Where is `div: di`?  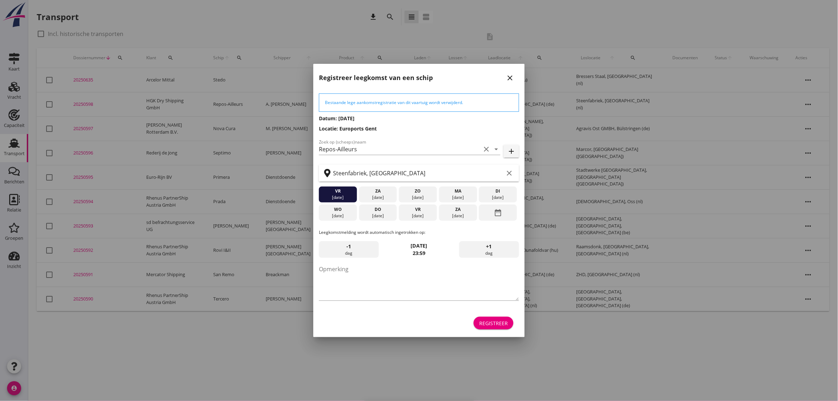 div: di is located at coordinates (498, 191).